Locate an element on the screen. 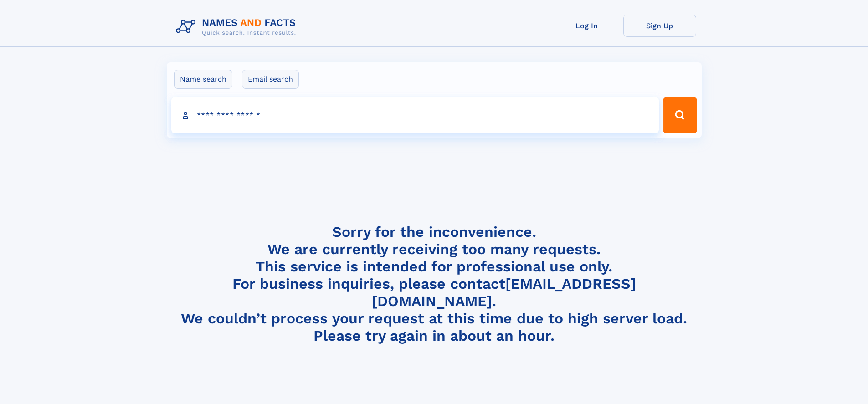 The width and height of the screenshot is (868, 404). a: Sign Up is located at coordinates (660, 25).